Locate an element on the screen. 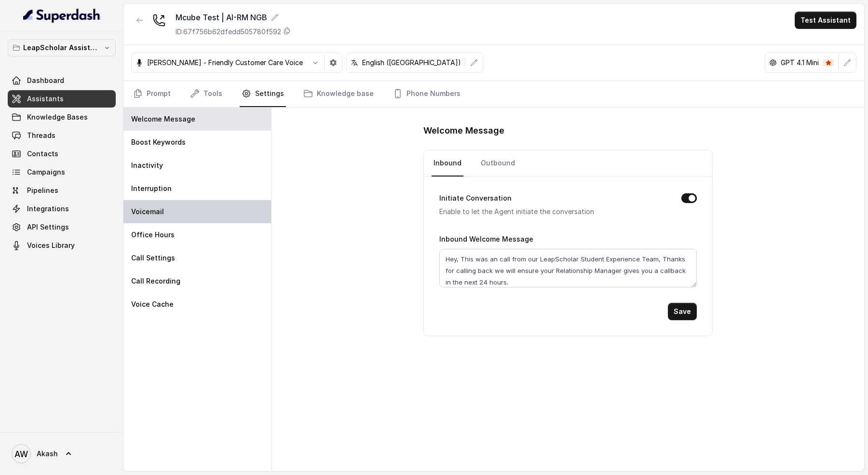  span: Threads is located at coordinates (41, 135).